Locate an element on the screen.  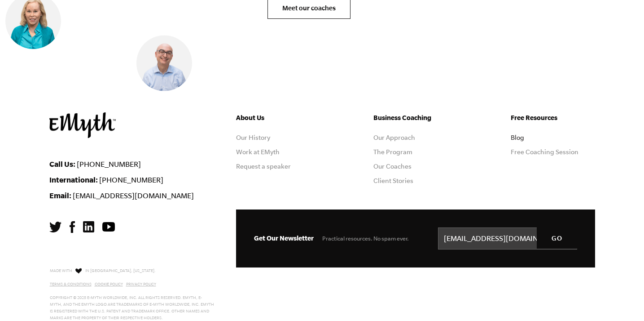
div: Chat Widget is located at coordinates (621, 299).